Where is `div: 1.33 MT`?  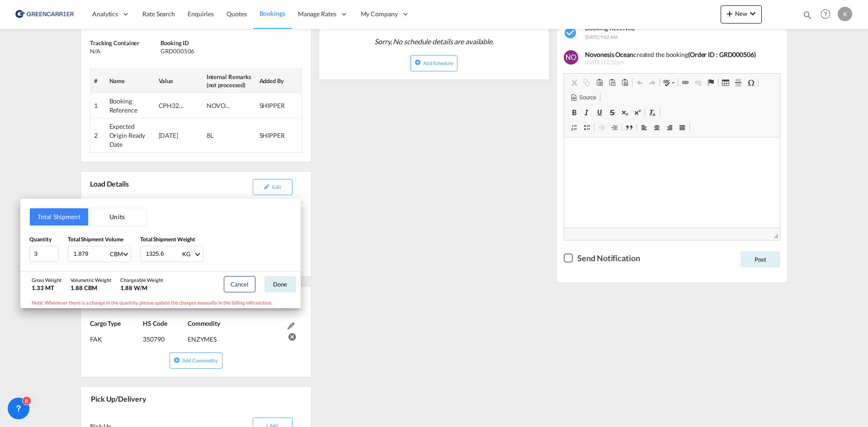
div: 1.33 MT is located at coordinates (47, 288).